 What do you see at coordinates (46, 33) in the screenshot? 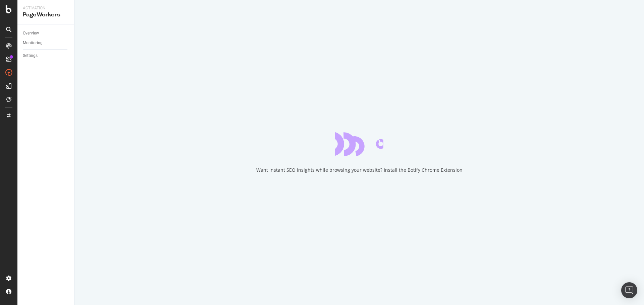
I see `a: Overview` at bounding box center [46, 33].